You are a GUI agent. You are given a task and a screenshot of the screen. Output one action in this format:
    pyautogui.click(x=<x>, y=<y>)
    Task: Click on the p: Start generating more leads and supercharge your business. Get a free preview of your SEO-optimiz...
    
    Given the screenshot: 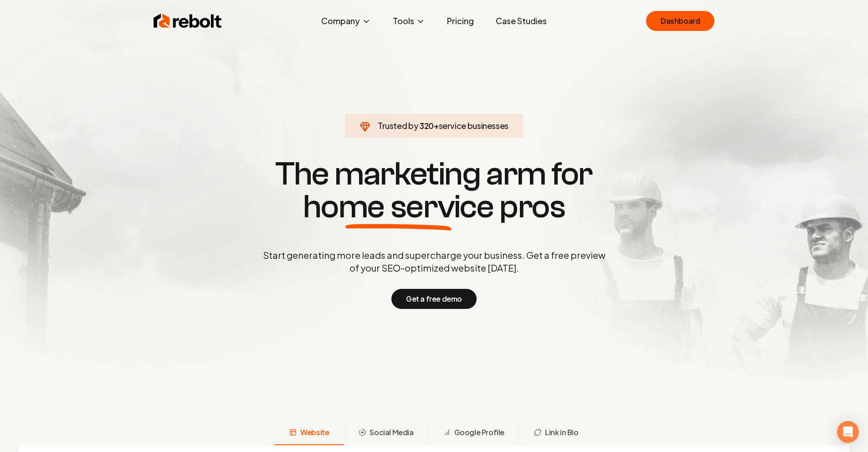 What is the action you would take?
    pyautogui.click(x=434, y=261)
    